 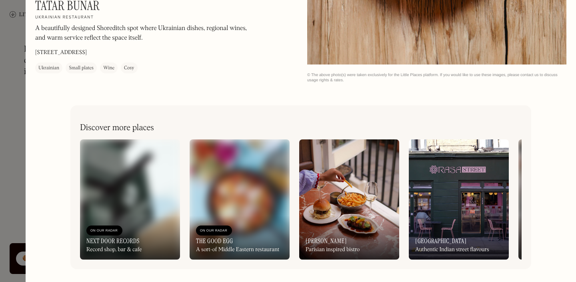 I want to click on div: © The above photo(s) were taken exclusively for the Little Places platform. If you would like to ..., so click(x=437, y=78).